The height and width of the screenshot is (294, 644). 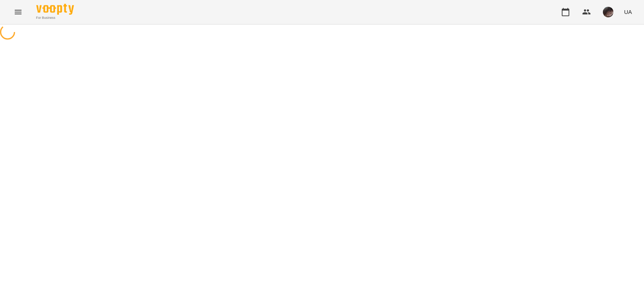 What do you see at coordinates (628, 12) in the screenshot?
I see `button: UA` at bounding box center [628, 12].